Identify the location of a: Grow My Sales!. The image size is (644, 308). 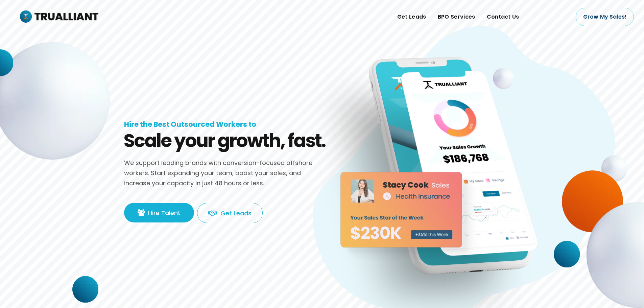
(604, 17).